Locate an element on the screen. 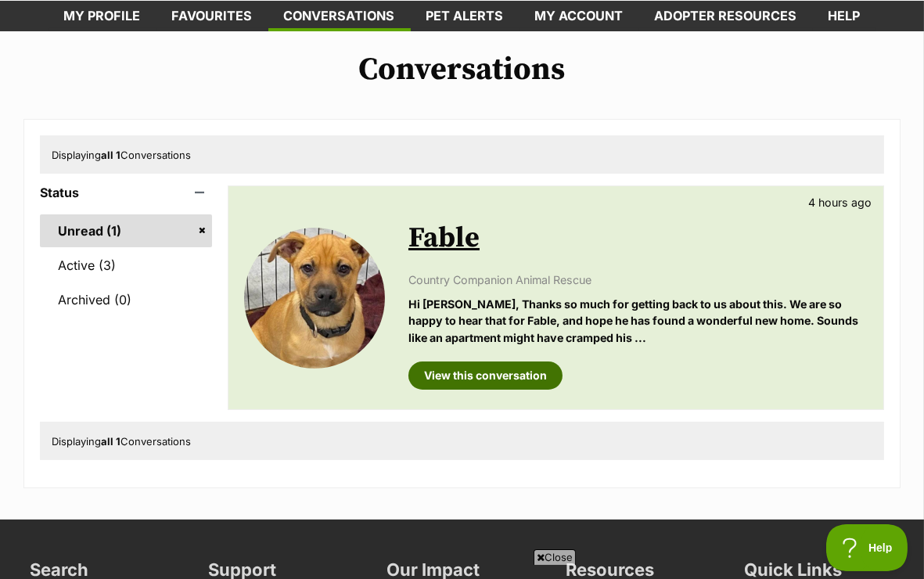 This screenshot has height=579, width=924. a: Pet alerts is located at coordinates (465, 16).